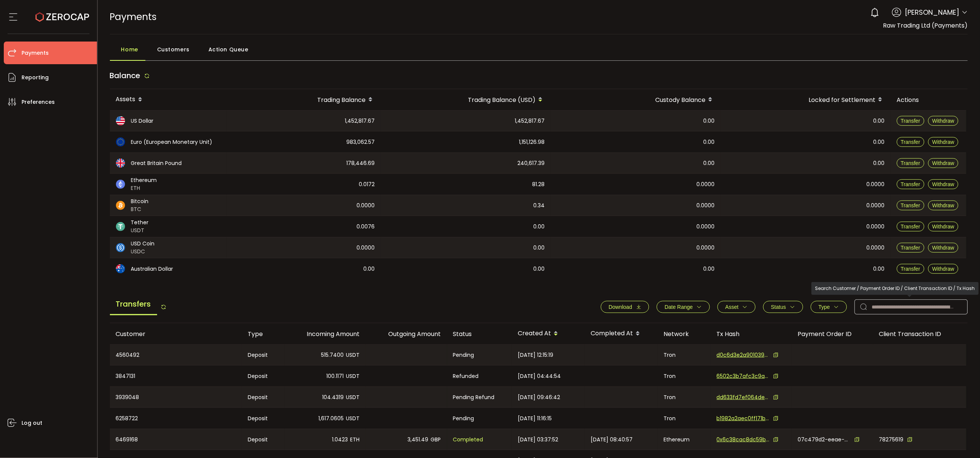  Describe the element at coordinates (35, 53) in the screenshot. I see `span: Payments` at that location.